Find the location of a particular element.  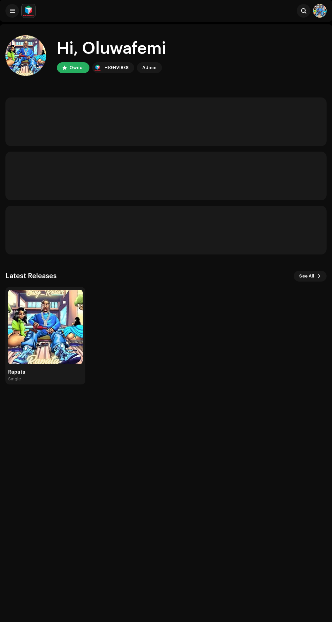

img: 6b3ecc42-89e5-44dd-ad86-a183a14b315f is located at coordinates (45, 327).